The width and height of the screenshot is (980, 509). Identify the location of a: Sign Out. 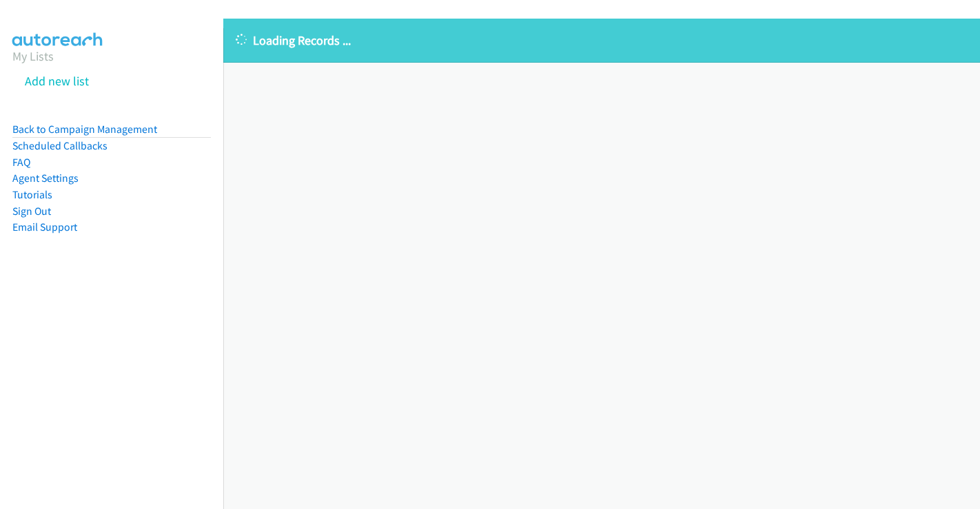
(32, 211).